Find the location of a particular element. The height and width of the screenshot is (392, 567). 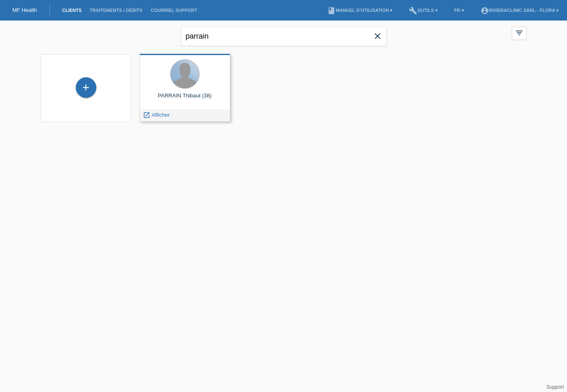

i: close is located at coordinates (378, 36).